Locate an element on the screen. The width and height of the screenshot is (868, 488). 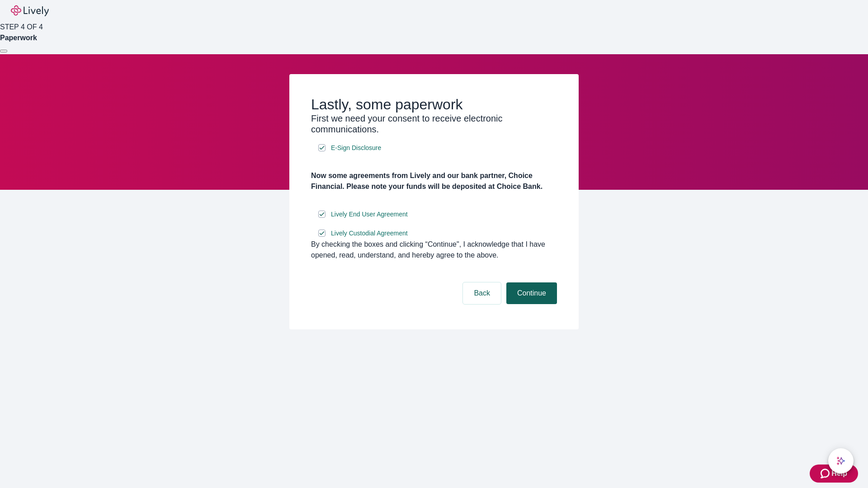
img: Lively is located at coordinates (30, 11).